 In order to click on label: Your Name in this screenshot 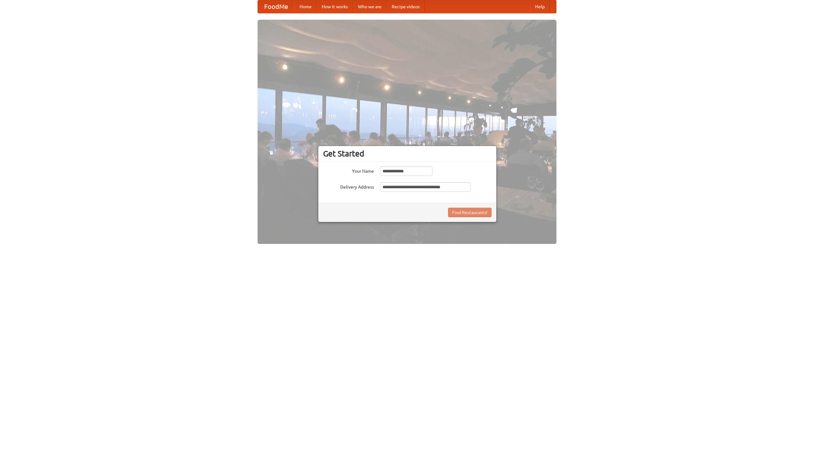, I will do `click(349, 170)`.